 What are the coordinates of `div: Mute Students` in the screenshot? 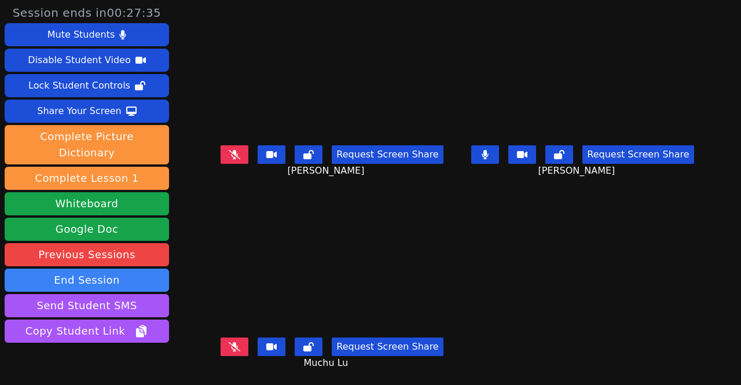 It's located at (81, 35).